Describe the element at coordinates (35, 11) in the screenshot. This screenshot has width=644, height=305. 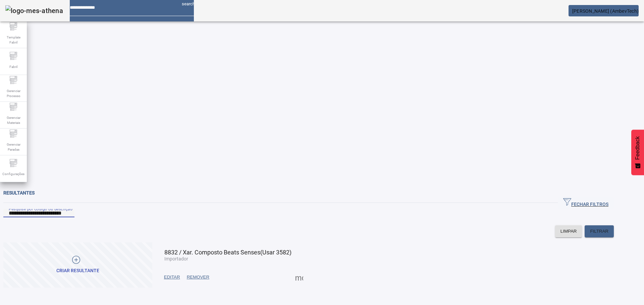
I see `img: logo-mes-athena` at that location.